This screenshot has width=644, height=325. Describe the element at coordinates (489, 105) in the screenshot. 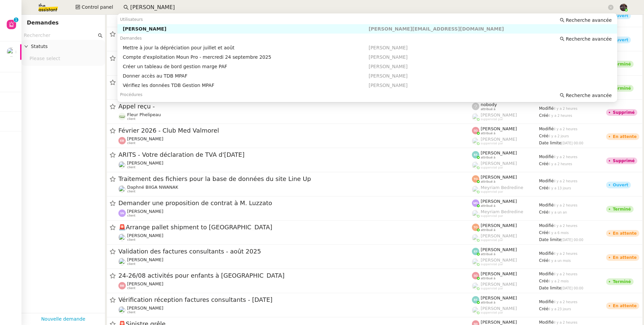

I see `span: nobody` at that location.